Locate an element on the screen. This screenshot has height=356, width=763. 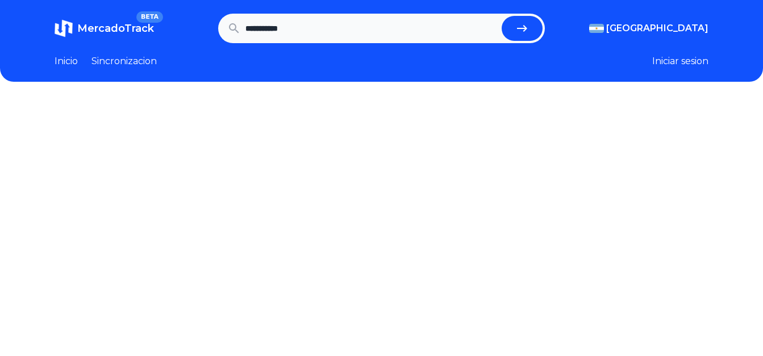
img: Argentina is located at coordinates (597, 28).